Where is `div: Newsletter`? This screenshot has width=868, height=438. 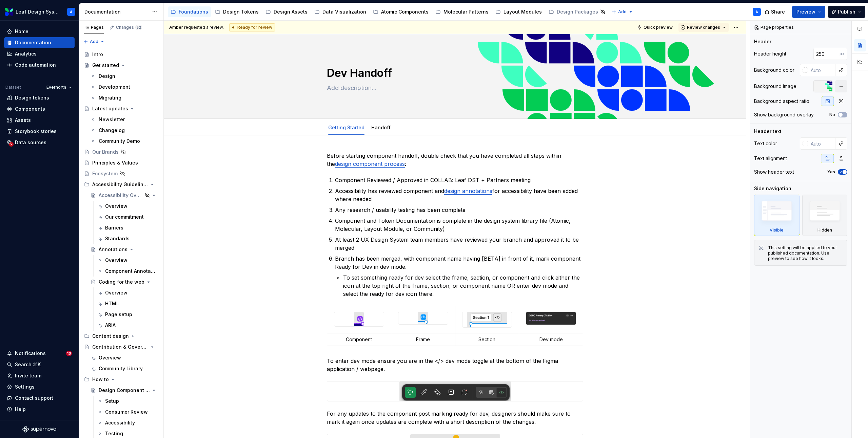
div: Newsletter is located at coordinates (111, 120).